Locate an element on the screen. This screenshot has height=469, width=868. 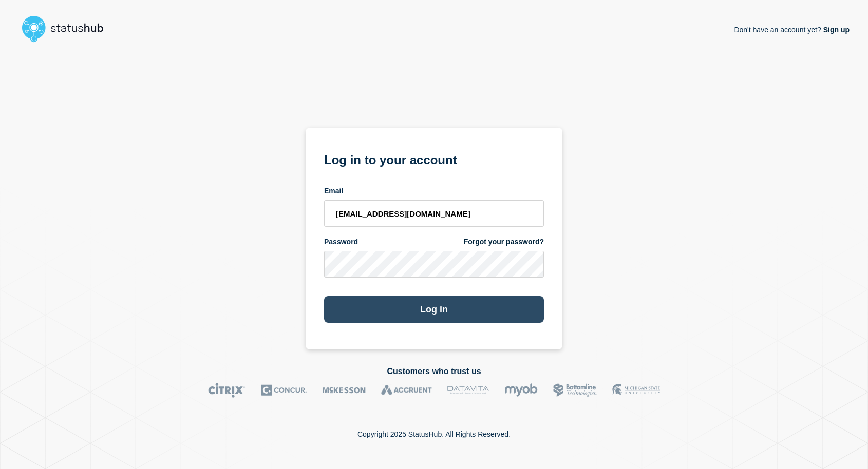
p: Don't have an account yet? is located at coordinates (792, 30).